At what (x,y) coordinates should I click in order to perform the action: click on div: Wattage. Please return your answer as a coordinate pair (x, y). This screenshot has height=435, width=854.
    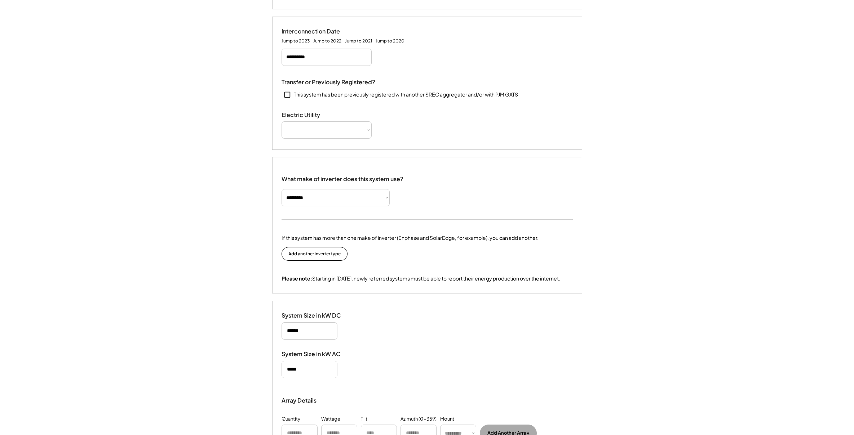
    Looking at the image, I should click on (331, 420).